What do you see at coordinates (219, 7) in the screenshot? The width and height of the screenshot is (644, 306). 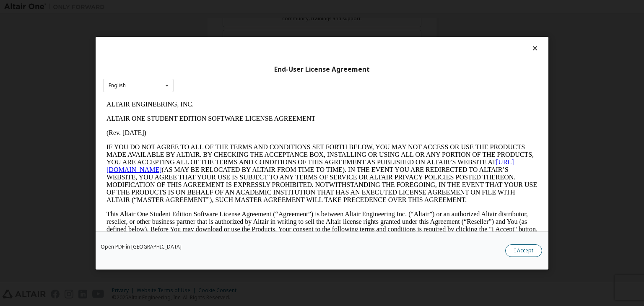 I see `p: ALTAIR ENGINEERING, INC.` at bounding box center [219, 7].